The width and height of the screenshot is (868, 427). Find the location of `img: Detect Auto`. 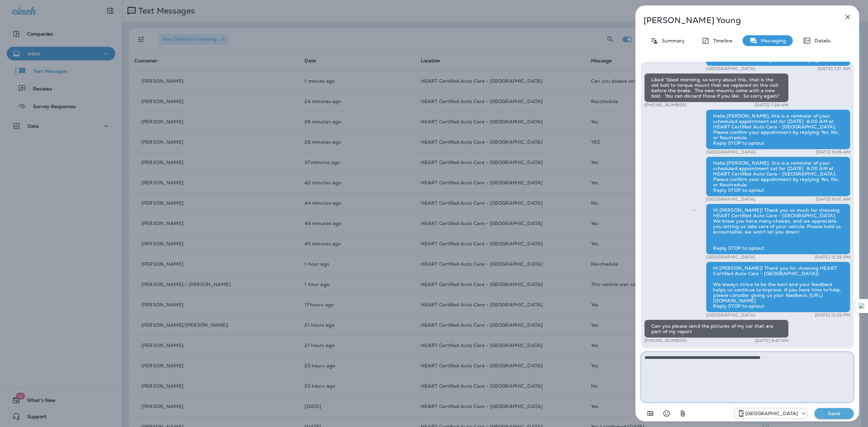

img: Detect Auto is located at coordinates (862, 306).